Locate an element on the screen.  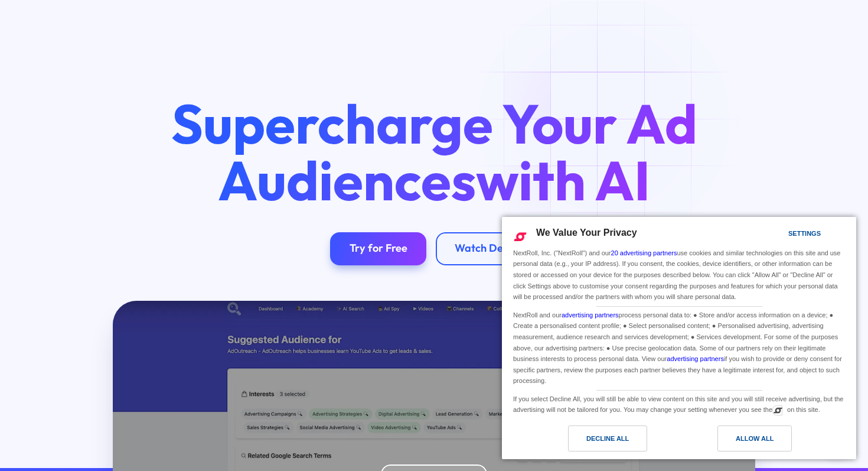
div: Decline All is located at coordinates (608, 438).